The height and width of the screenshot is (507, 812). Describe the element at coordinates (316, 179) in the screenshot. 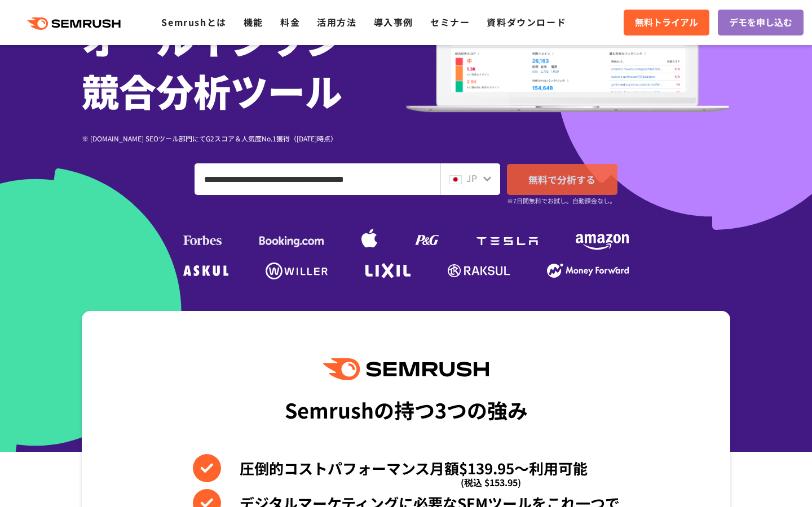

I see `input: ドメイン、キーワードまたはURLを入力してください` at that location.